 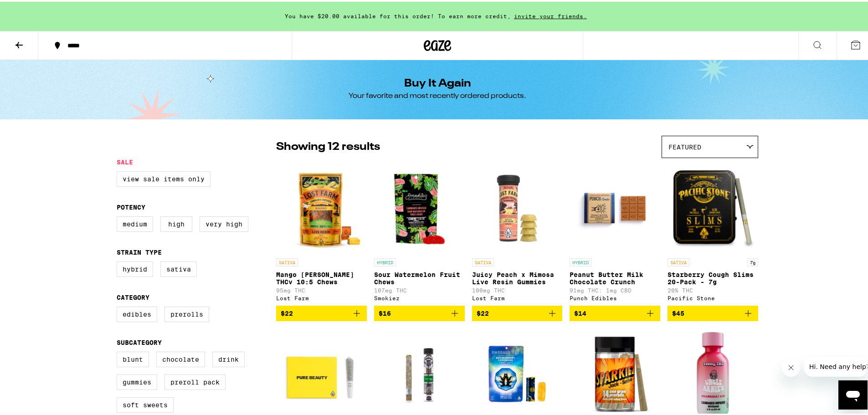 What do you see at coordinates (615, 207) in the screenshot?
I see `img: Punch Edibles - Peanut Butter Milk Chocolate Crunch` at bounding box center [615, 207].